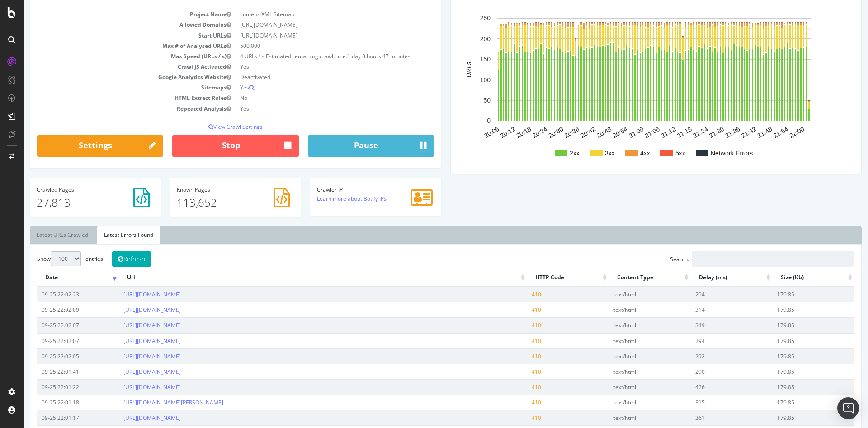 The width and height of the screenshot is (868, 428). Describe the element at coordinates (311, 56) in the screenshot. I see `td: 4 URLs / s Estimated remaining crawl time:` at that location.